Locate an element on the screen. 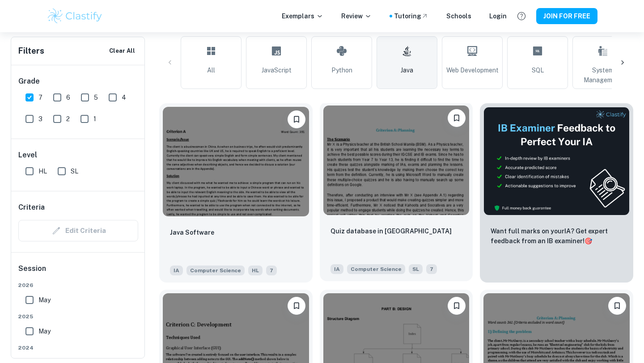  div: Schools is located at coordinates (458, 16).